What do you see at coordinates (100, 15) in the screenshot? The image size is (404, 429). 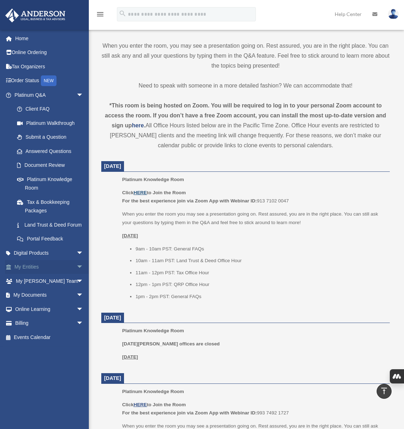 I see `a: menu` at bounding box center [100, 15].